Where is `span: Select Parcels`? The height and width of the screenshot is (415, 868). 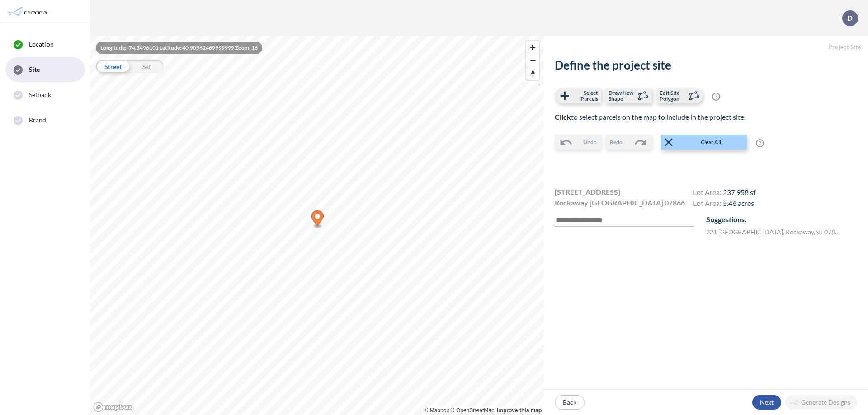 span: Select Parcels is located at coordinates (585, 96).